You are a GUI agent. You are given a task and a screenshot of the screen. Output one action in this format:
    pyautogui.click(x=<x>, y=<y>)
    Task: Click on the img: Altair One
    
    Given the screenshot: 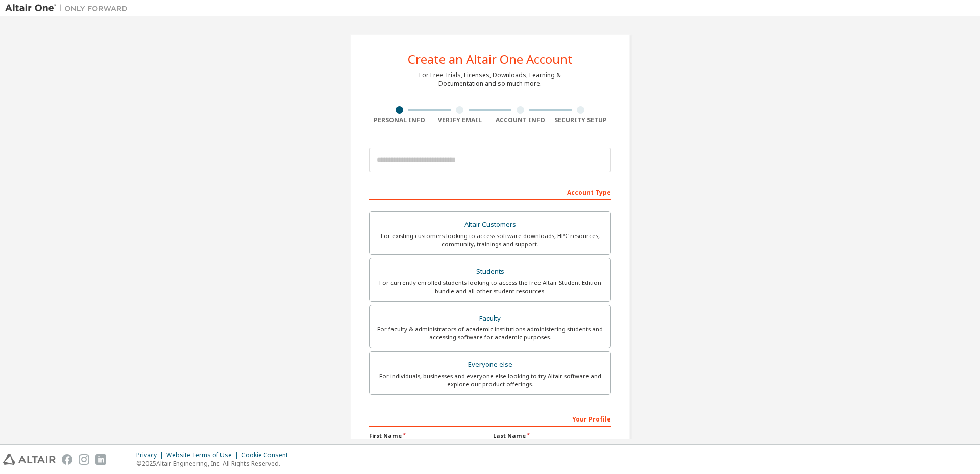 What is the action you would take?
    pyautogui.click(x=69, y=8)
    